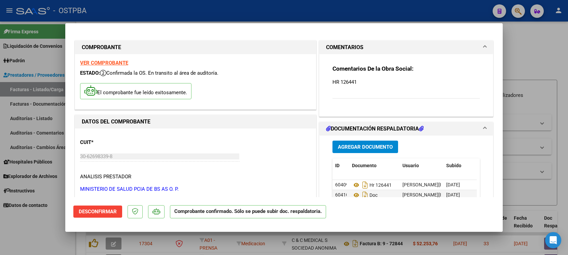 Image resolution: width=568 pixels, height=255 pixels. I want to click on span: Usuario, so click(411, 166).